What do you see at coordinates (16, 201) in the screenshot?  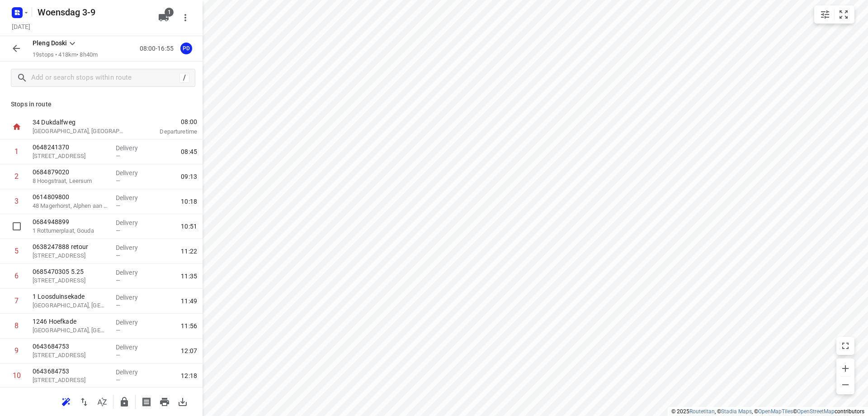 I see `div: 3` at bounding box center [16, 201].